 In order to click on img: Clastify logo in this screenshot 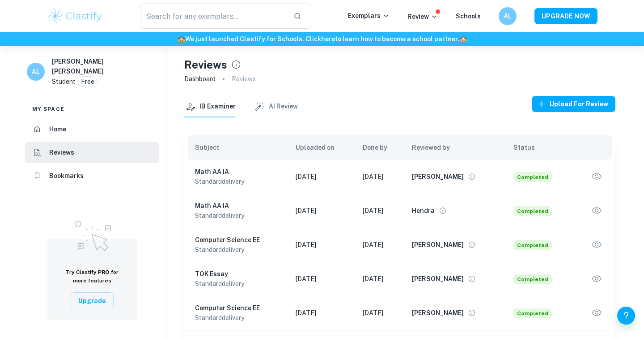, I will do `click(75, 16)`.